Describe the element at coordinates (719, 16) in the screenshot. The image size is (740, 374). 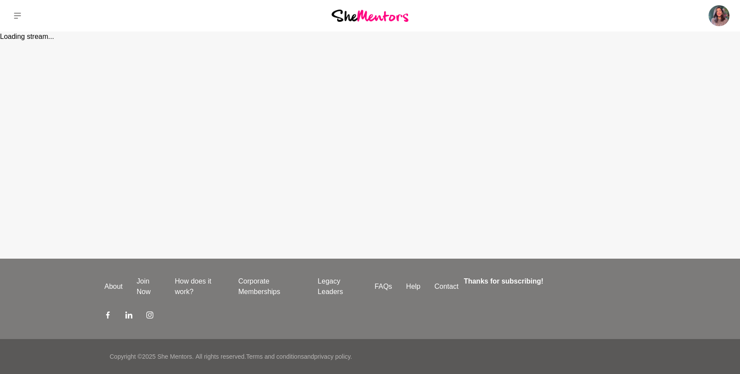
I see `a: Jill Absolom` at that location.